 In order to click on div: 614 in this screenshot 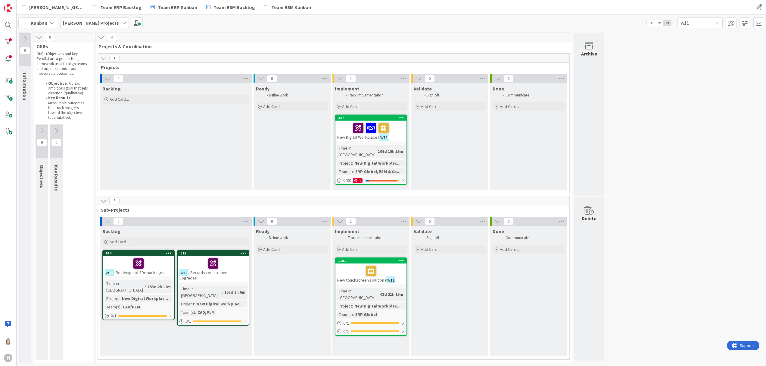, I will do `click(139, 253)`.